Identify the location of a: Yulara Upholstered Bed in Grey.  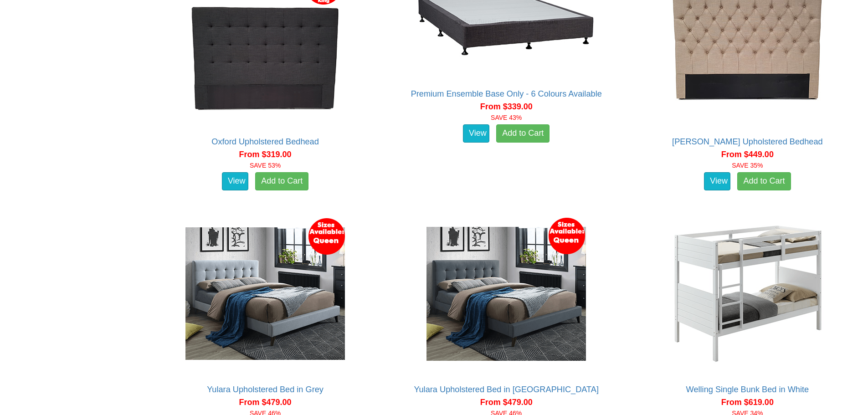
(265, 389).